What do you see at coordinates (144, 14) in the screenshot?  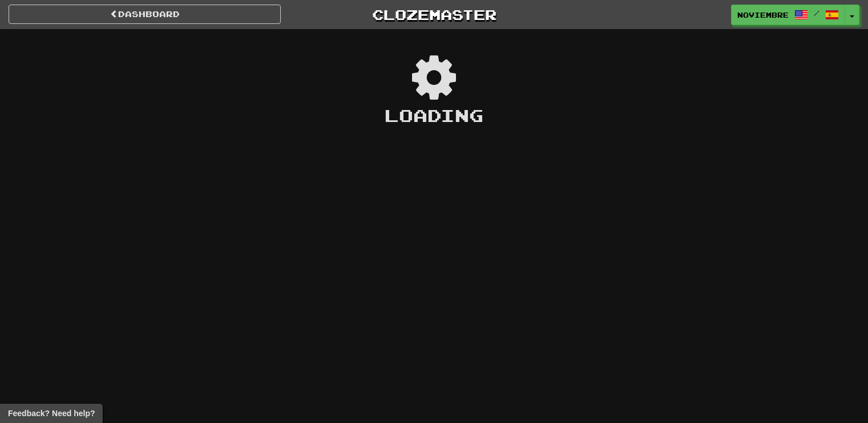 I see `a: Dashboard` at bounding box center [144, 14].